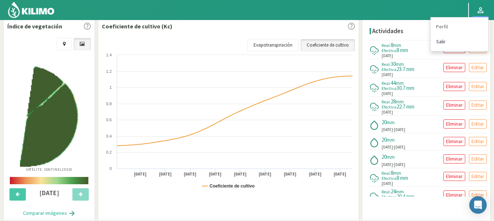 The image size is (494, 221). Describe the element at coordinates (478, 205) in the screenshot. I see `div: Open Intercom Messenger` at that location.